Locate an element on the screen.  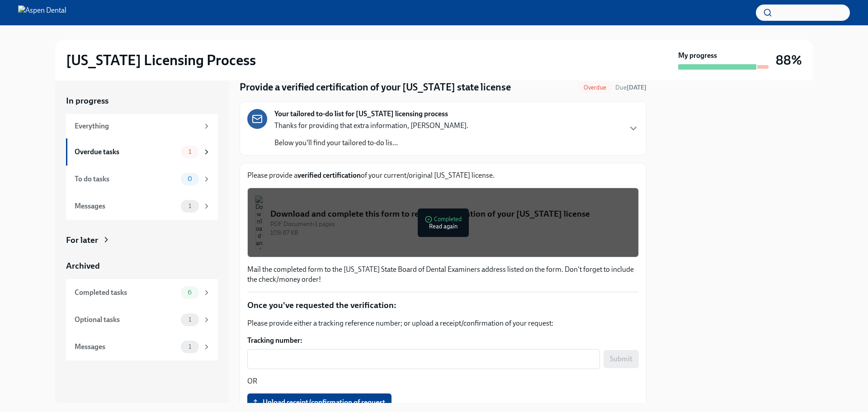
a: To do tasks0 is located at coordinates (142, 179).